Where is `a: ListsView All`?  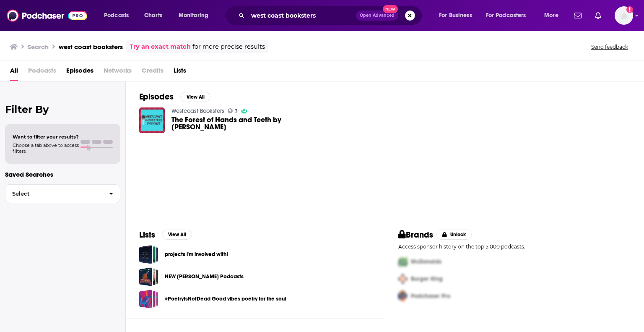 a: ListsView All is located at coordinates (166, 235).